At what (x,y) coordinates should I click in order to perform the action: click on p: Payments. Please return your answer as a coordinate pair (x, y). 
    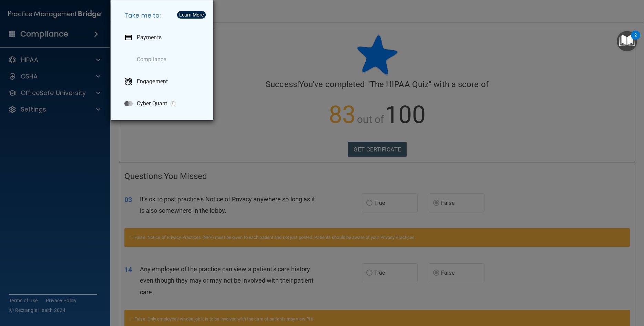
    Looking at the image, I should click on (149, 37).